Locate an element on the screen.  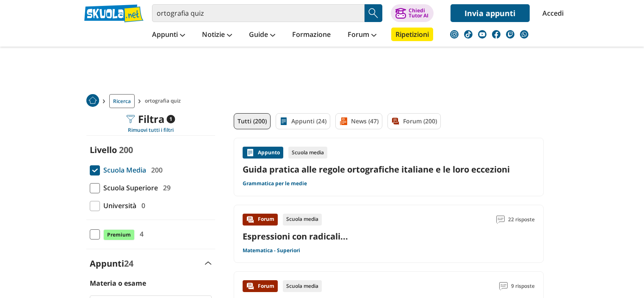
a: Appunti is located at coordinates (168, 35).